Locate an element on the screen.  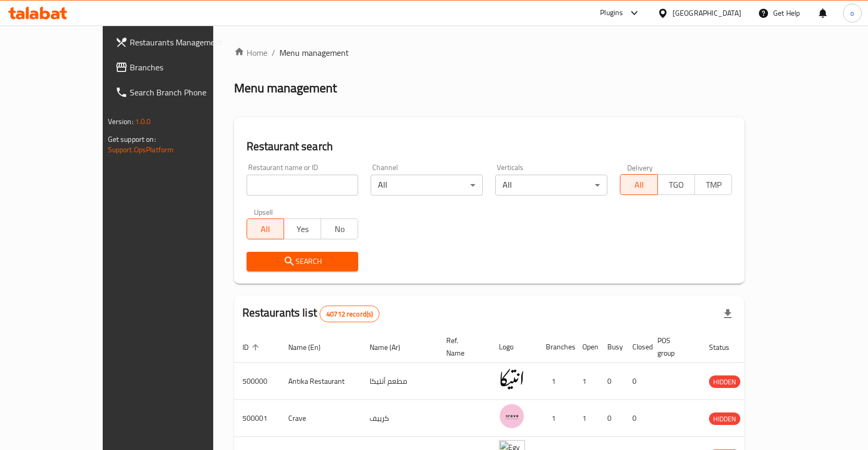
span: Name (Ar) is located at coordinates (392, 348).